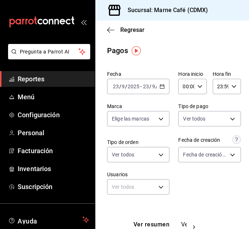 The width and height of the screenshot is (249, 229). What do you see at coordinates (138, 142) in the screenshot?
I see `label: Tipo de orden` at bounding box center [138, 142].